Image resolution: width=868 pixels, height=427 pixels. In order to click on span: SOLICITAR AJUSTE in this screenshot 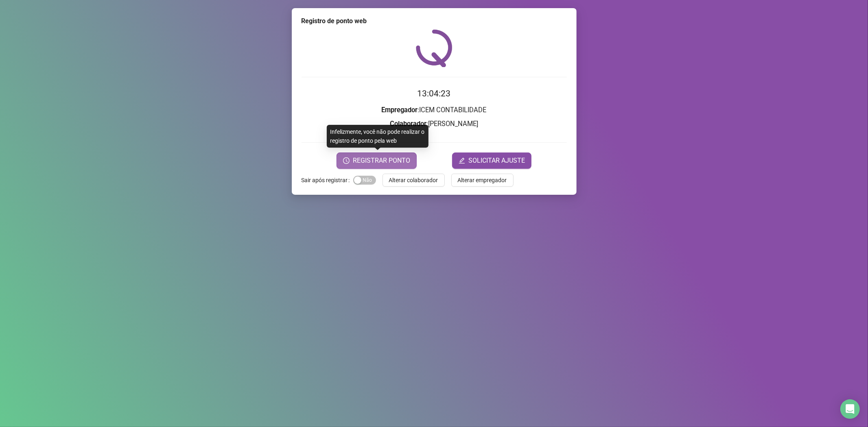, I will do `click(497, 161)`.